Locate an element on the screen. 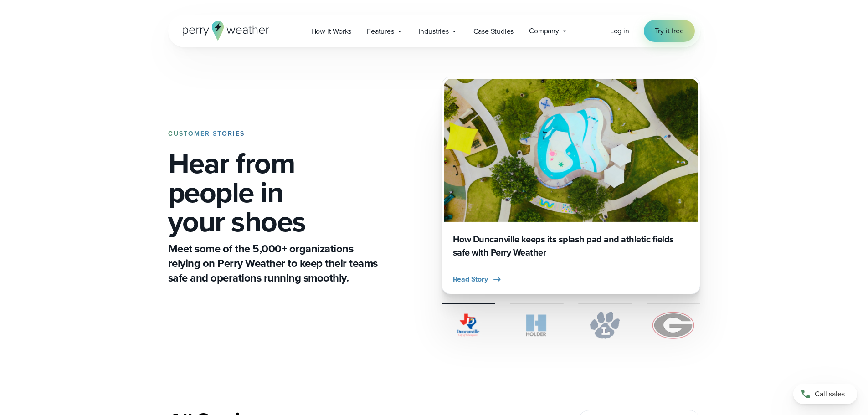  img: Holder.svg is located at coordinates (537, 325).